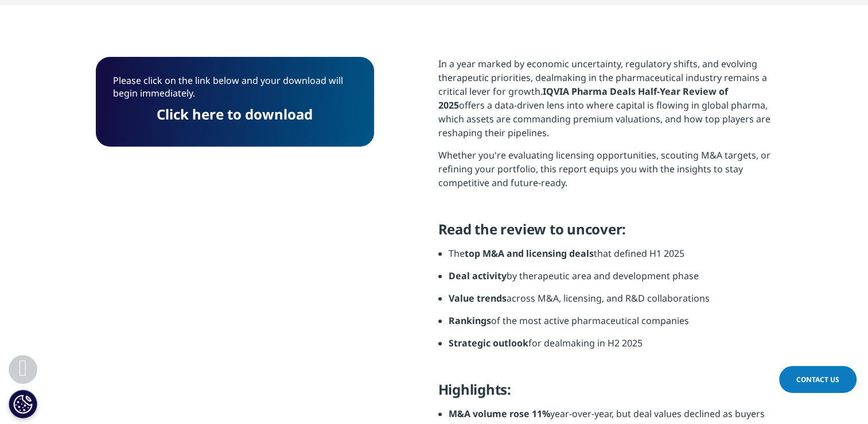 This screenshot has height=424, width=868. Describe the element at coordinates (817, 378) in the screenshot. I see `a: Contact Us` at that location.